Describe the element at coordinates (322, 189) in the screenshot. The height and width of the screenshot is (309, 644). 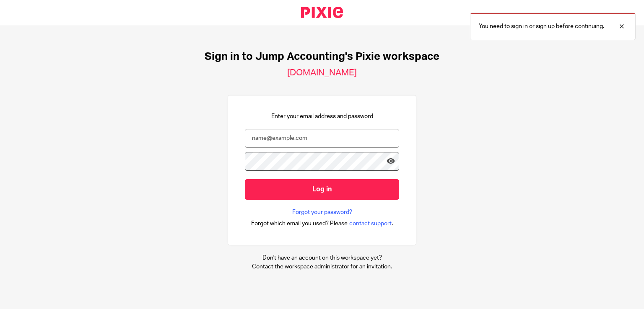
I see `input: Log in` at that location.